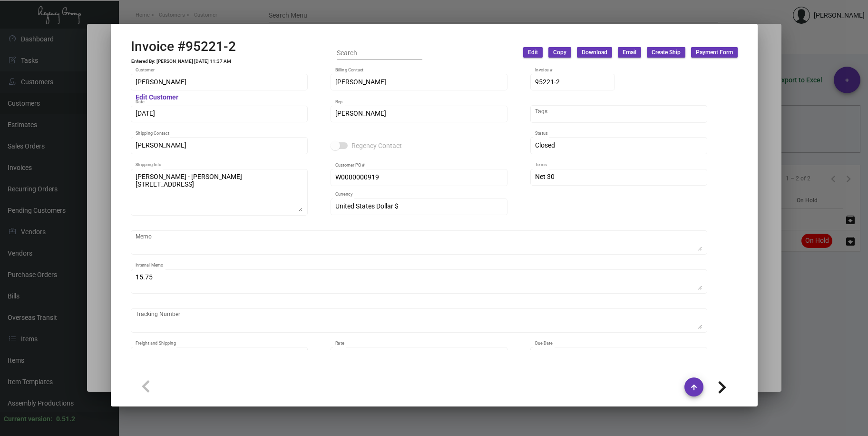  What do you see at coordinates (183, 47) in the screenshot?
I see `h2: Invoice #95221-2` at bounding box center [183, 47].